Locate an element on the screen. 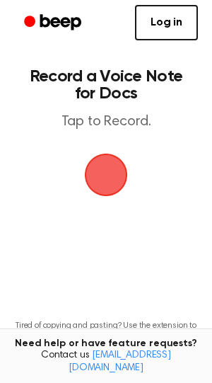 This screenshot has height=383, width=212. button: Beep Logo is located at coordinates (106, 175).